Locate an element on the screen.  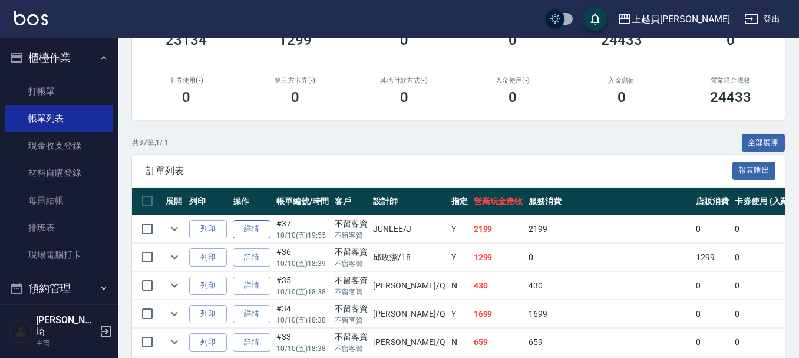
td: #36 is located at coordinates (302, 257).